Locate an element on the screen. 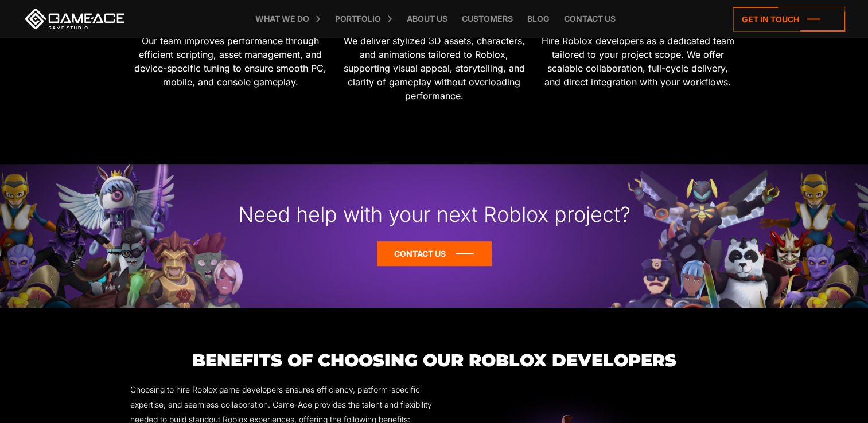 The image size is (868, 423). p: Hire Roblox developers as a dedicated team tailored to your project scope. We offer scalable coll... is located at coordinates (638, 61).